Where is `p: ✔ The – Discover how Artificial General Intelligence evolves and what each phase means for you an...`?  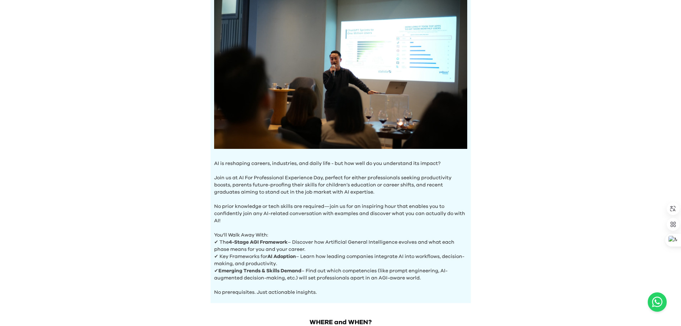 p: ✔ The – Discover how Artificial General Intelligence evolves and what each phase means for you an... is located at coordinates (341, 246).